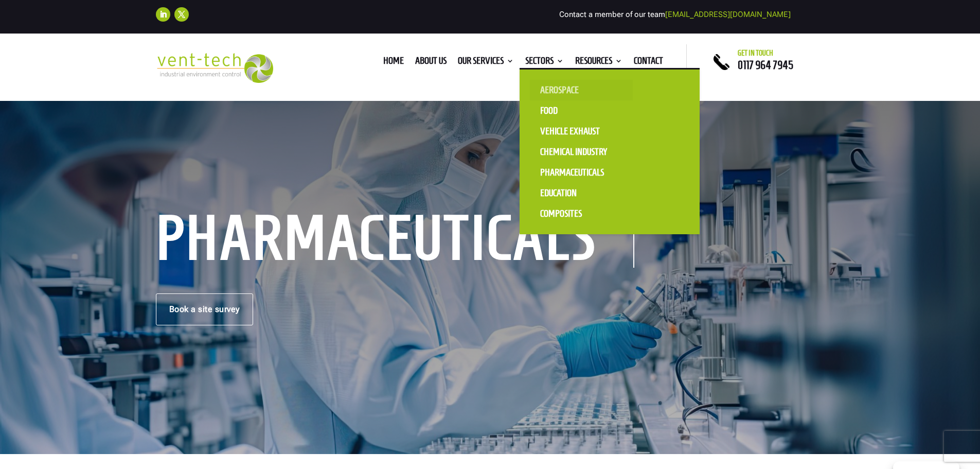 The width and height of the screenshot is (980, 469). Describe the element at coordinates (765, 65) in the screenshot. I see `span: 0117 964 7945` at that location.